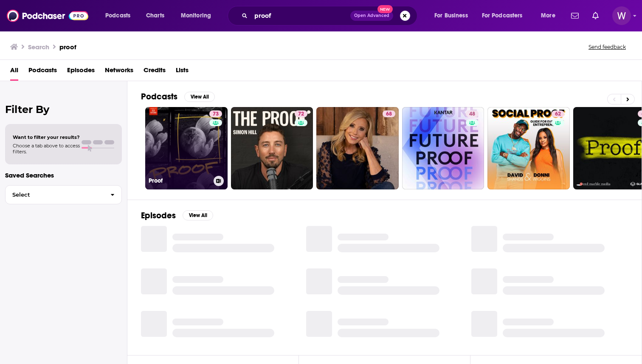 This screenshot has width=642, height=364. I want to click on span: 73, so click(216, 114).